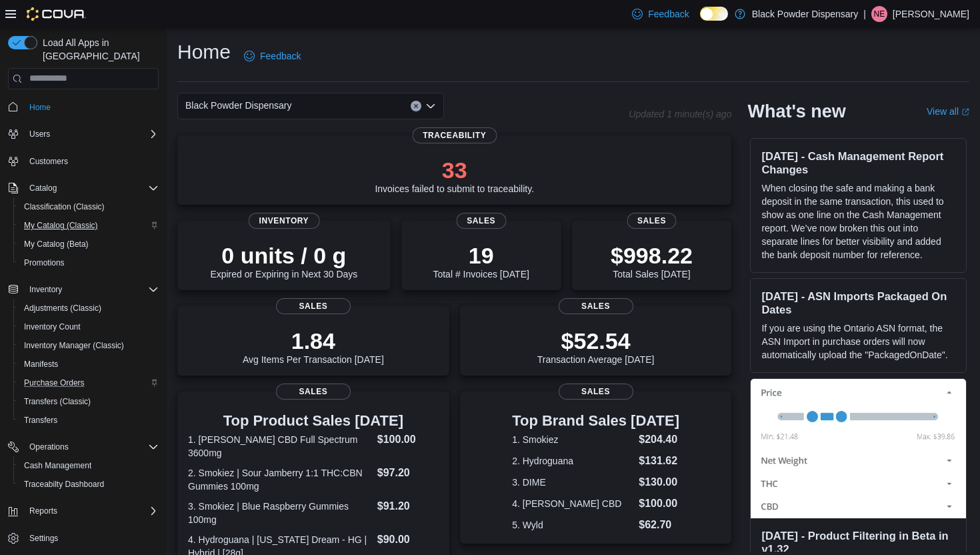 Image resolution: width=980 pixels, height=555 pixels. Describe the element at coordinates (57, 466) in the screenshot. I see `span: Cash Management` at that location.